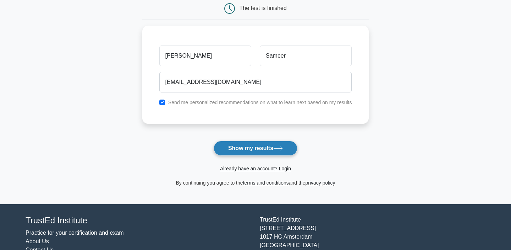  I want to click on label: Send me personalized recommendations on what to learn next based on my results, so click(260, 102).